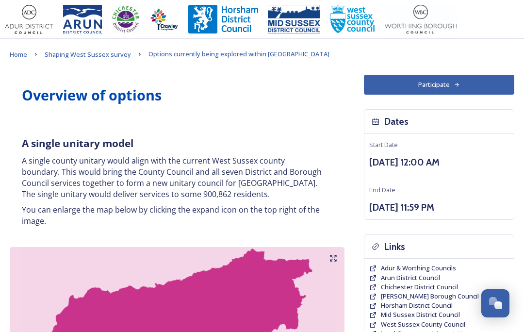  What do you see at coordinates (18, 54) in the screenshot?
I see `a: Home` at bounding box center [18, 54].